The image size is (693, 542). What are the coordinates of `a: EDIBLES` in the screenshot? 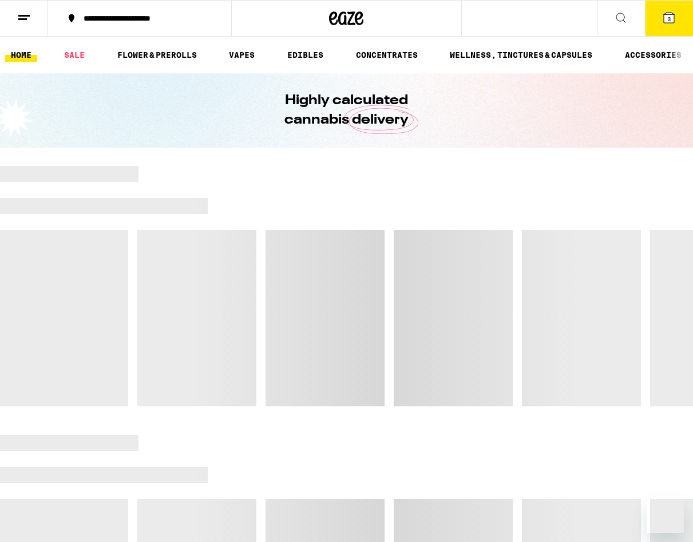 It's located at (305, 55).